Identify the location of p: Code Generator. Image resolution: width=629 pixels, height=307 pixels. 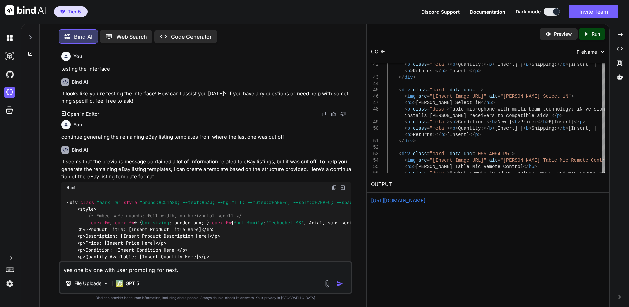
(191, 37).